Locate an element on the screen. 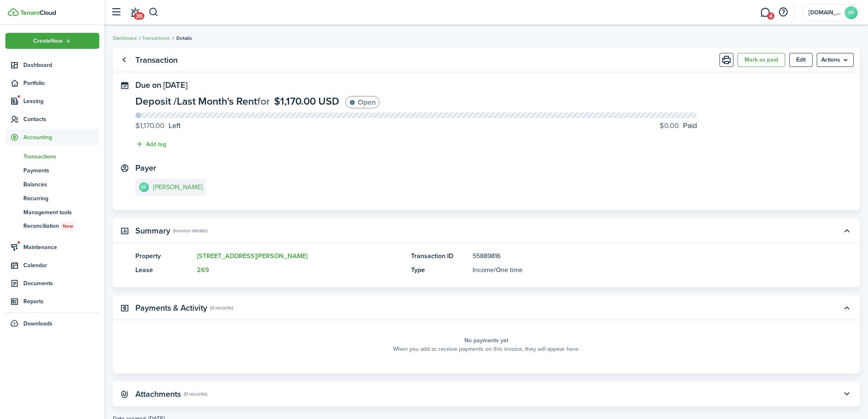  panel-main-title: Lease is located at coordinates (164, 270).